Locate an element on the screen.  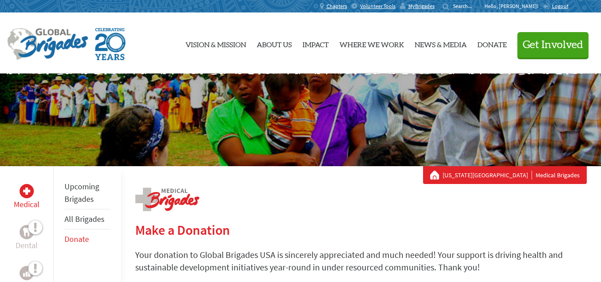
p: Your donation to Global Brigades USA is sincerely appreciated and much needed! Your support is dr... is located at coordinates (361, 261).